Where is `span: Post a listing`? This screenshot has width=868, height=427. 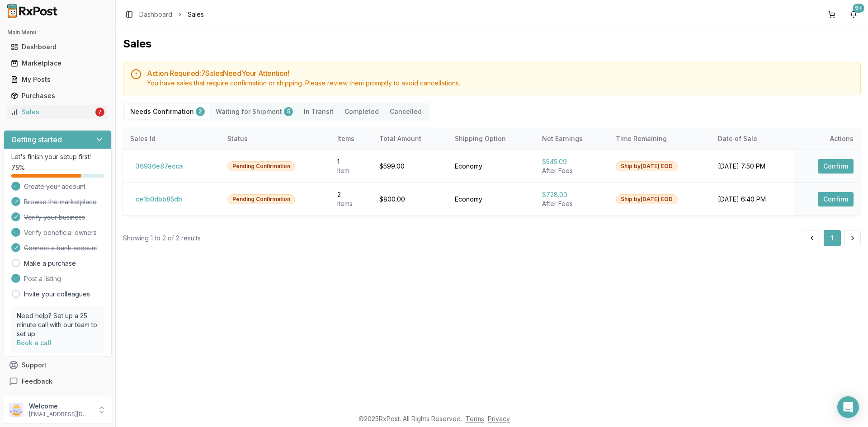 span: Post a listing is located at coordinates (42, 279).